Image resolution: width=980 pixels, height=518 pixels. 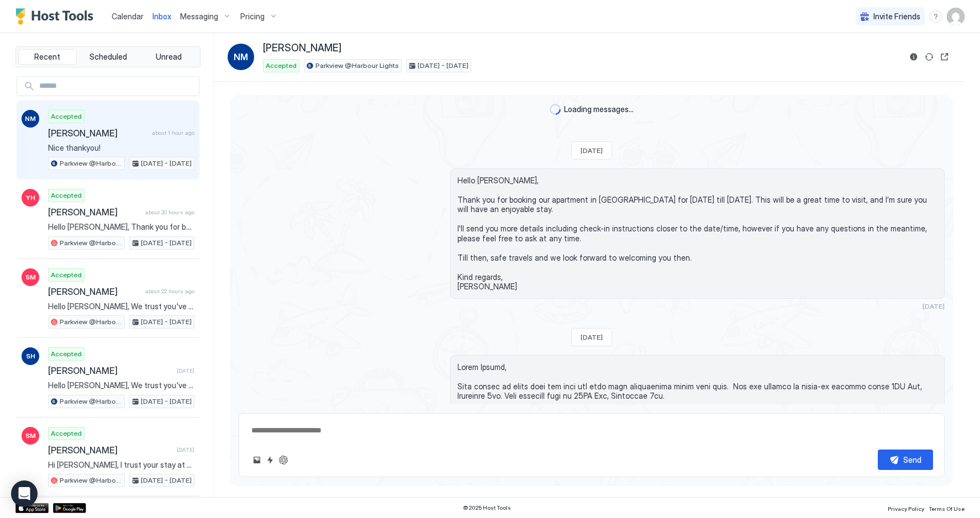 I want to click on a: Privacy Policy, so click(x=906, y=508).